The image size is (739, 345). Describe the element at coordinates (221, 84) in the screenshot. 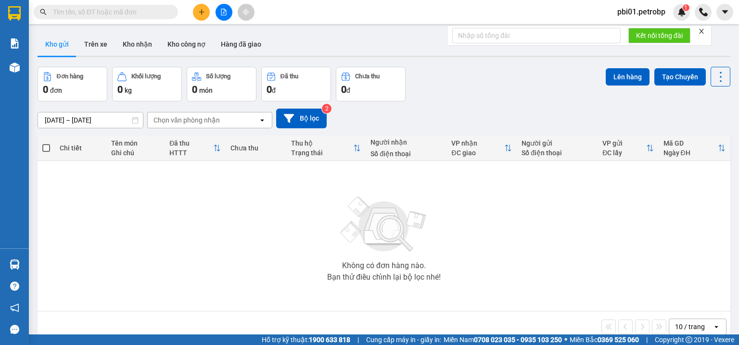

I see `button: Số lượng0món` at that location.